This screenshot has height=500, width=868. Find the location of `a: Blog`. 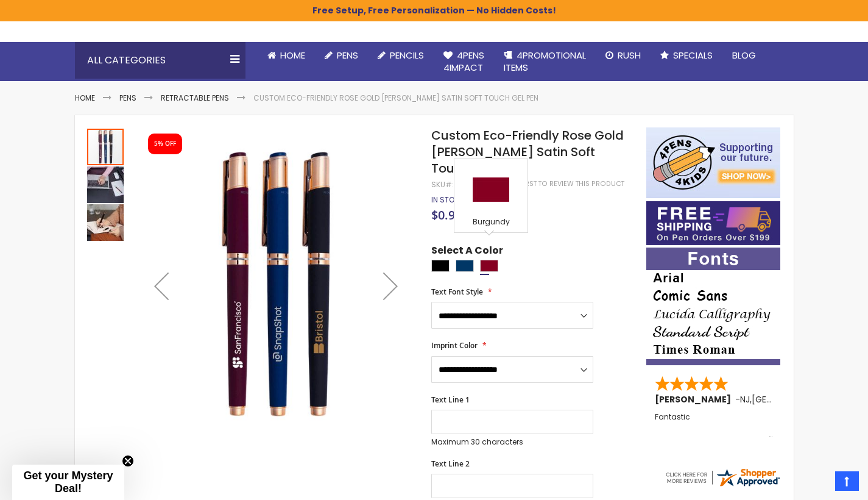

a: Blog is located at coordinates (744, 55).